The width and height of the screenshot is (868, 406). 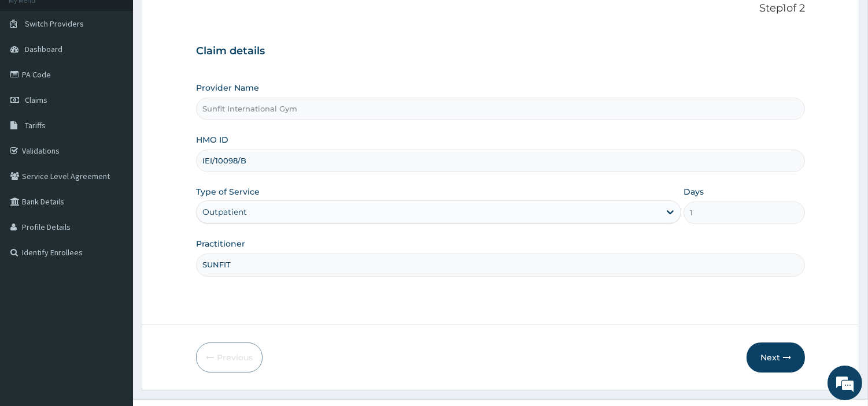 I want to click on span: We're online!, so click(x=113, y=185).